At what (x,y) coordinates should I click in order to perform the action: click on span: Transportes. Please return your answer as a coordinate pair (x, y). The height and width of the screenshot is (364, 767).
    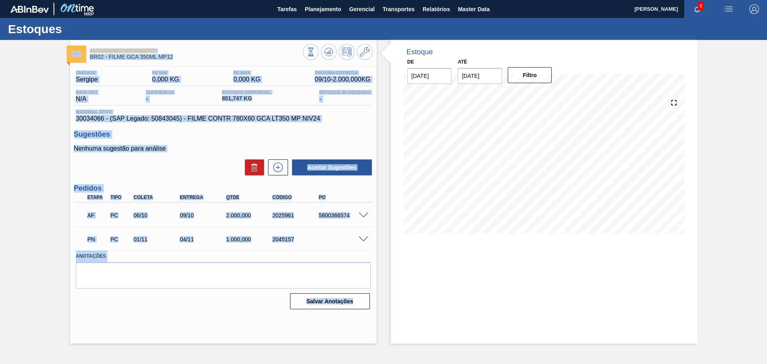
    Looking at the image, I should click on (399, 9).